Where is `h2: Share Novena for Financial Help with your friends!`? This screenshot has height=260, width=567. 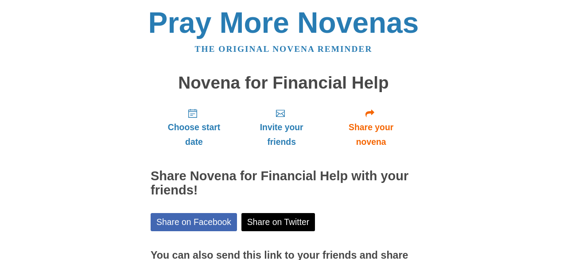
h2: Share Novena for Financial Help with your friends! is located at coordinates (284, 184).